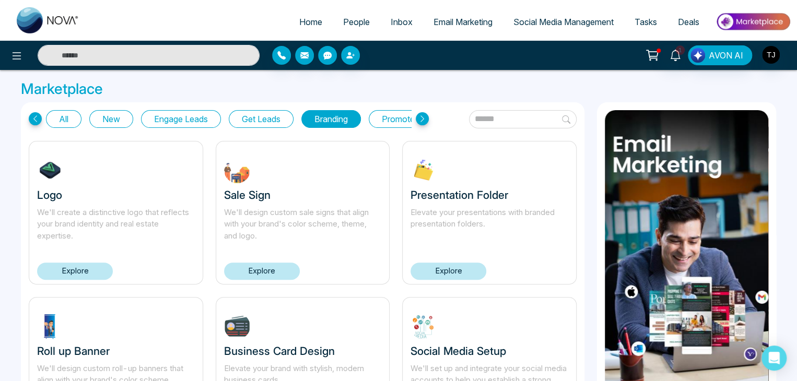 This screenshot has height=381, width=797. I want to click on h3: Marketplace, so click(399, 89).